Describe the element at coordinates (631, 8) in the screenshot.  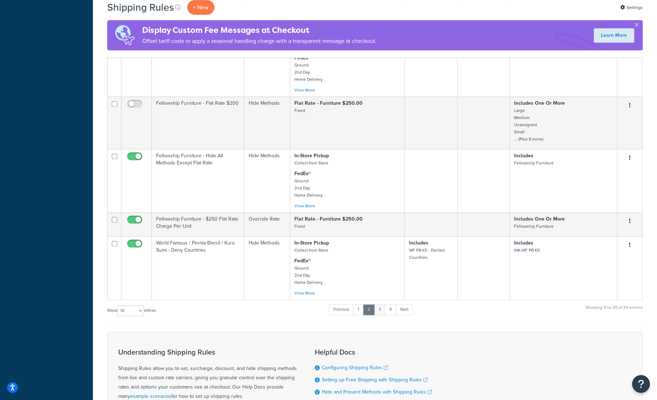
I see `a: Settings` at that location.